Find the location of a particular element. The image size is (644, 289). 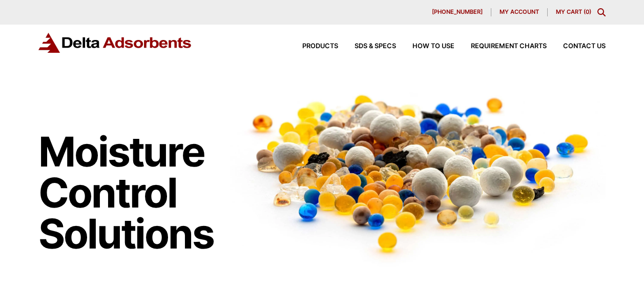

span: 0 is located at coordinates (587, 12).